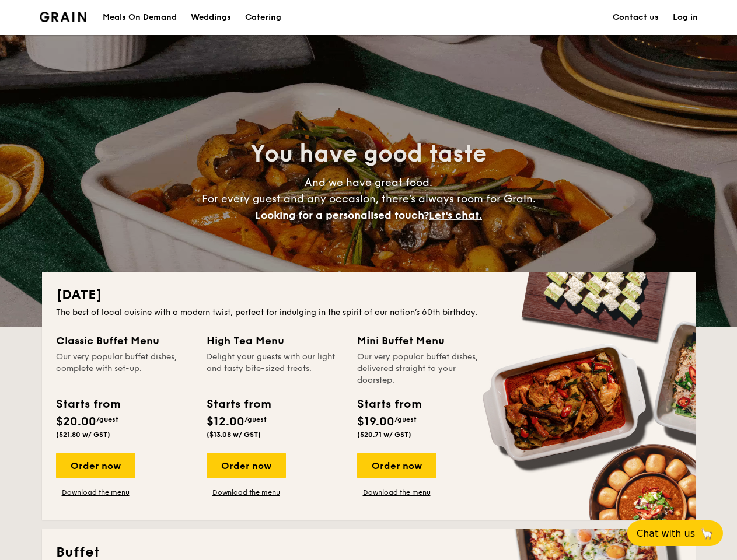 The height and width of the screenshot is (560, 737). I want to click on div: Mini Buffet Menu, so click(425, 341).